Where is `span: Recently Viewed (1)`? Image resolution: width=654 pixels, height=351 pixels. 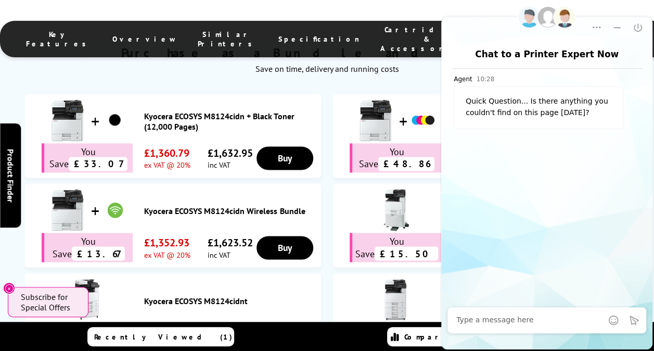 span: Recently Viewed (1) is located at coordinates (163, 337).